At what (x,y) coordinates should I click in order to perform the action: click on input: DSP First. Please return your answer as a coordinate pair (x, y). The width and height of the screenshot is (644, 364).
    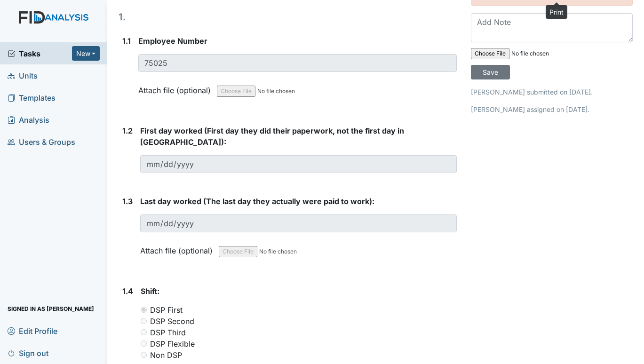
    Looking at the image, I should click on (144, 310).